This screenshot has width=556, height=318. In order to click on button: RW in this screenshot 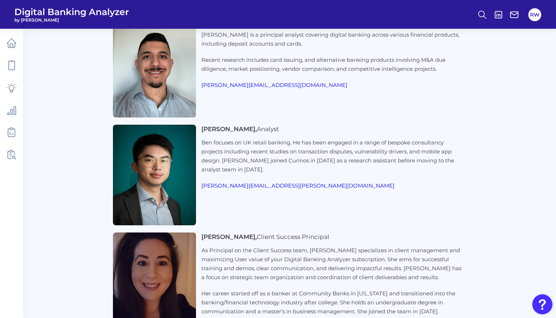, I will do `click(535, 15)`.